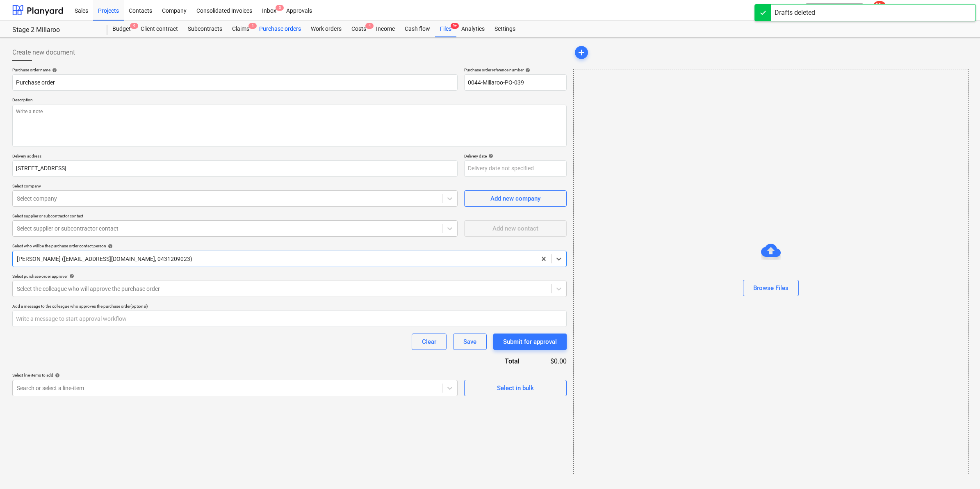 The image size is (980, 489). I want to click on div: Subcontracts, so click(205, 29).